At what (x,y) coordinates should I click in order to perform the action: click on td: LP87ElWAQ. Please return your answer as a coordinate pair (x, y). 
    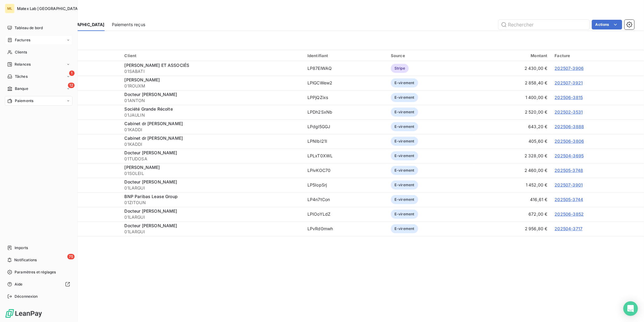
    Looking at the image, I should click on (345, 68).